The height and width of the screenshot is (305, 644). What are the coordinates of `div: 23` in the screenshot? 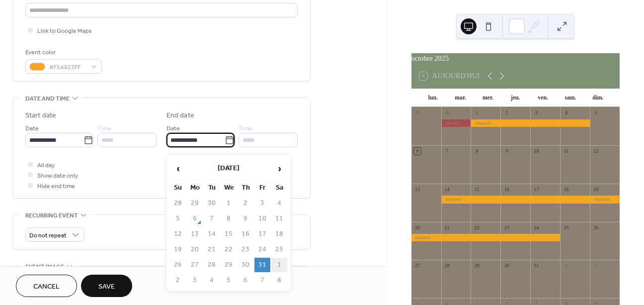 It's located at (506, 228).